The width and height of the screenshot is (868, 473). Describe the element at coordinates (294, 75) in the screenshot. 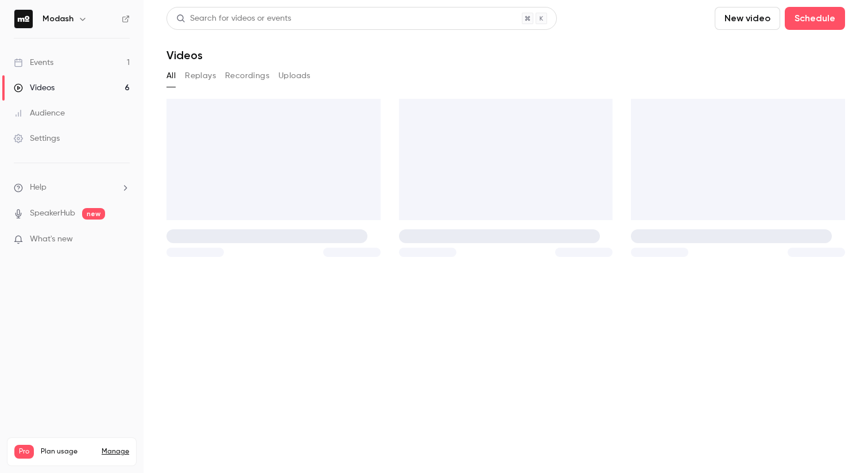

I see `button: Uploads` at that location.